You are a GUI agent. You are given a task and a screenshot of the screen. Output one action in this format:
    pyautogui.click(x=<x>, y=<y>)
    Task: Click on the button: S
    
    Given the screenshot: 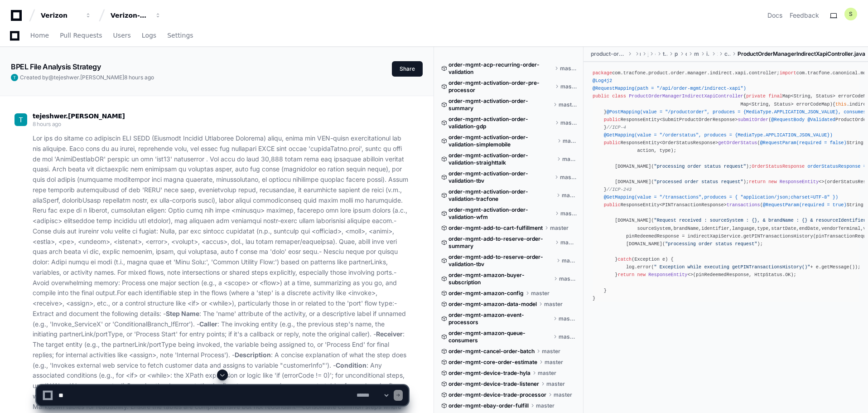 What is the action you would take?
    pyautogui.click(x=851, y=14)
    